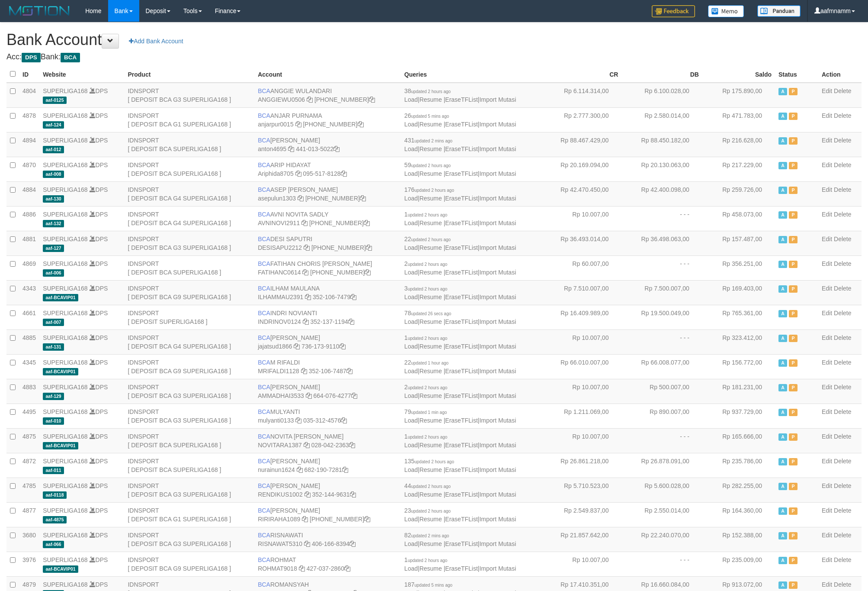 The height and width of the screenshot is (591, 868). What do you see at coordinates (674, 12) in the screenshot?
I see `img: Feedback.jpg` at bounding box center [674, 12].